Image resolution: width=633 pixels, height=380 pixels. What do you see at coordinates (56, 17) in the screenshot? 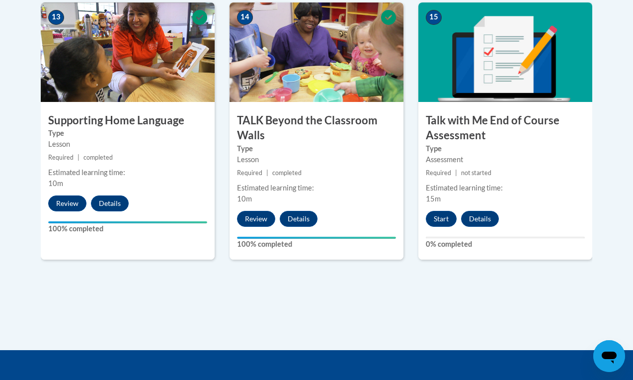
I see `span: 13` at bounding box center [56, 17].